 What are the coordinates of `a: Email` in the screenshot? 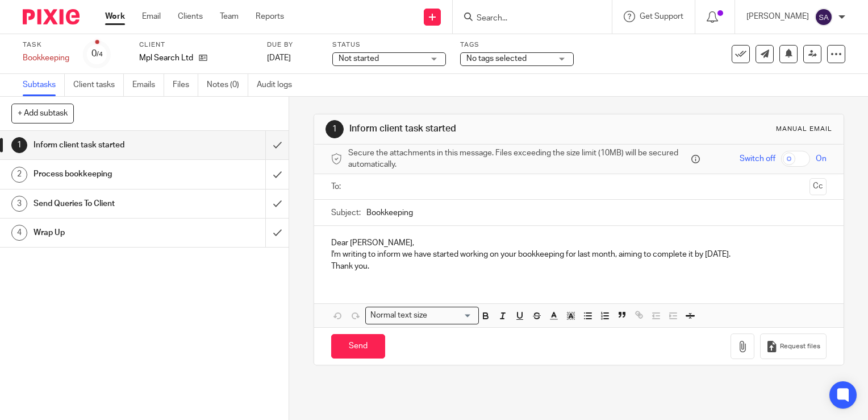 It's located at (151, 17).